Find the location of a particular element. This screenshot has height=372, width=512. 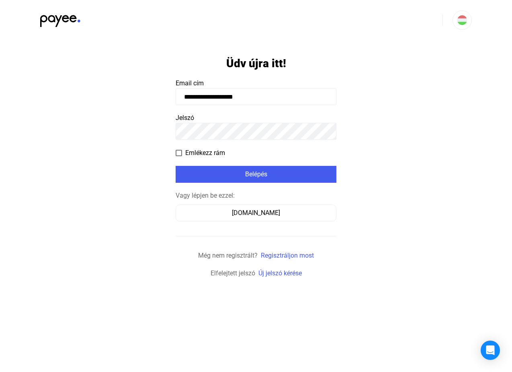

span: Jelszó is located at coordinates (185, 117).